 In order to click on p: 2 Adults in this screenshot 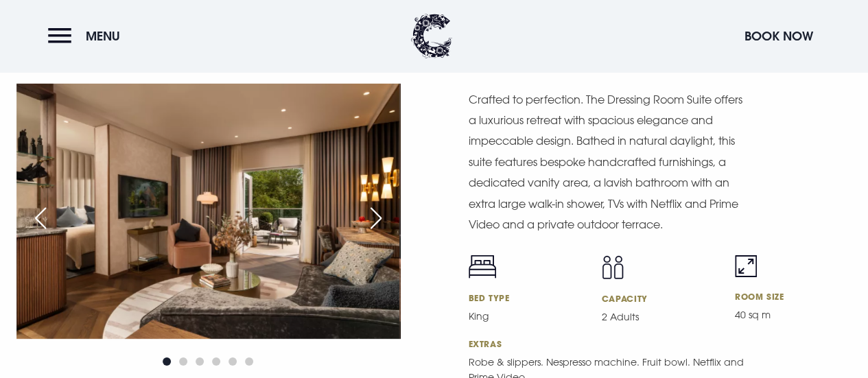, I will do `click(660, 317)`.